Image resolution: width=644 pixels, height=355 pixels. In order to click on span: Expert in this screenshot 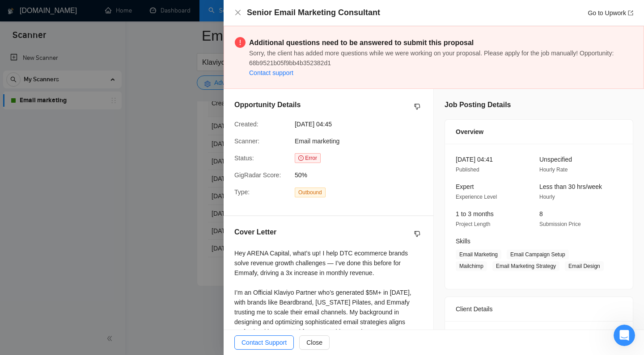, I will do `click(465, 187)`.